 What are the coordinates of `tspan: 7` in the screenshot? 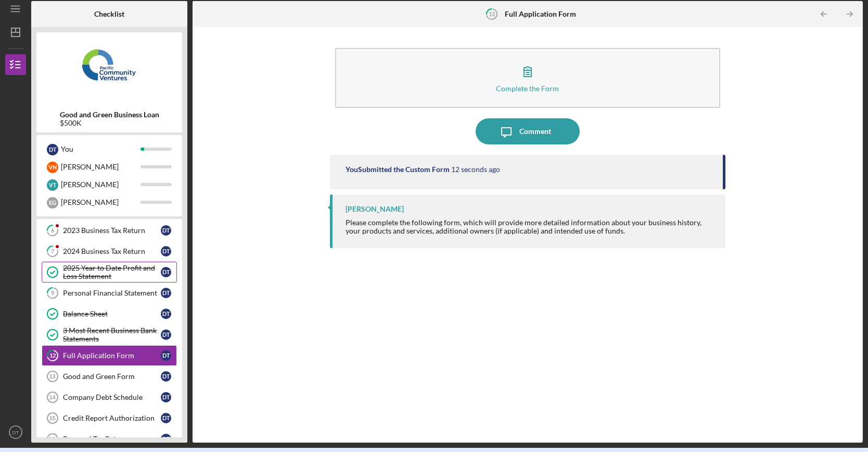 It's located at (52, 251).